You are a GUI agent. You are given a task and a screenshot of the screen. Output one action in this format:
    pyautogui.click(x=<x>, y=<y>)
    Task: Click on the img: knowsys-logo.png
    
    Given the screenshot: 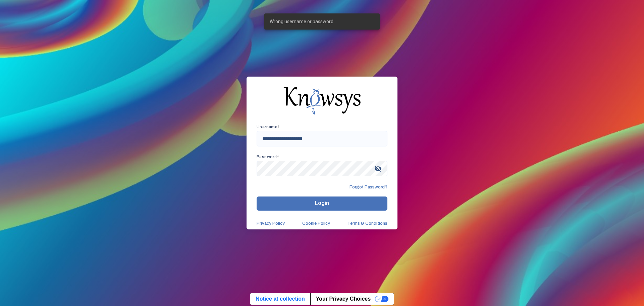 What is the action you would take?
    pyautogui.click(x=322, y=101)
    